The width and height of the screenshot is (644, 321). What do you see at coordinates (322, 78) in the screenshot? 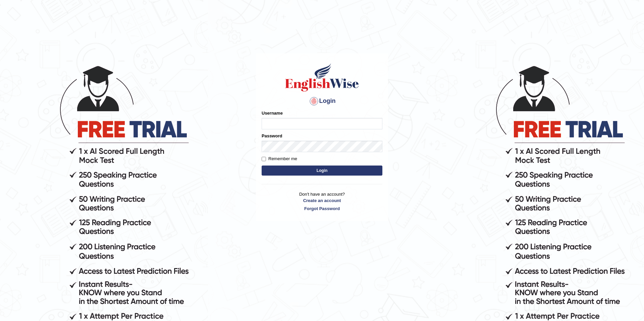
I see `img: Logo of English Wise sign in for intelligent practice with AI` at bounding box center [322, 78].